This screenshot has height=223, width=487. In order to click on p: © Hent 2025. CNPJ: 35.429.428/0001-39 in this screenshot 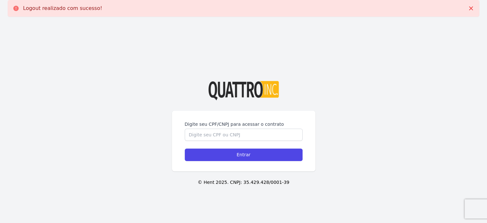, I will do `click(243, 182)`.